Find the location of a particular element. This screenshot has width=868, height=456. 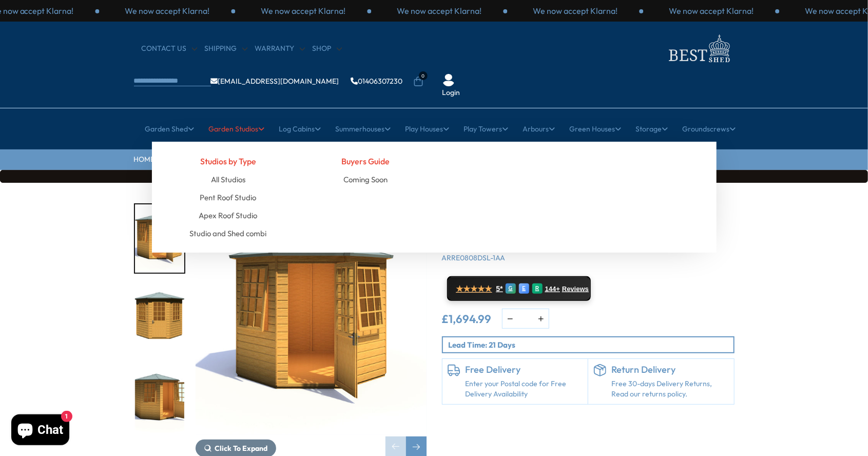

div: G is located at coordinates (511, 289).